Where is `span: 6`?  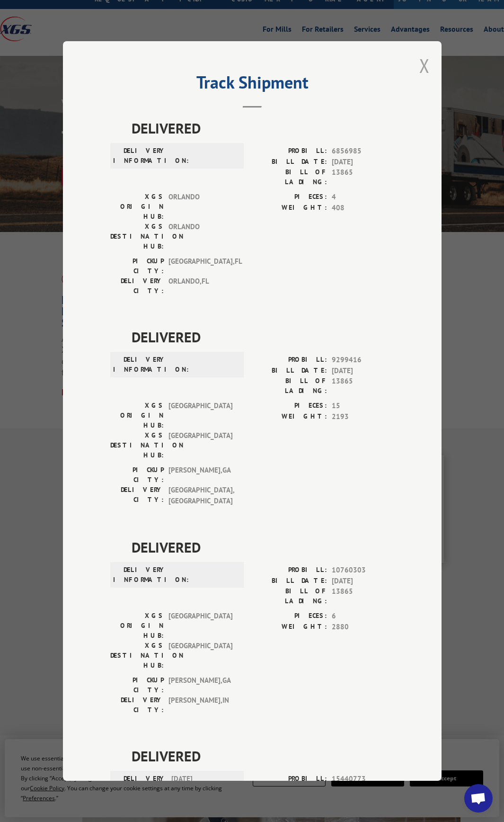
span: 6 is located at coordinates (363, 616).